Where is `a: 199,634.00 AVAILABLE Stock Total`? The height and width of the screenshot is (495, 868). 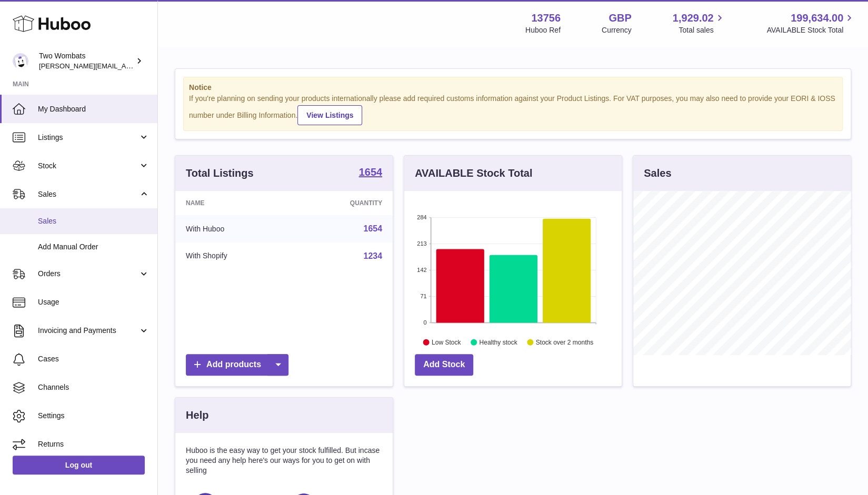
a: 199,634.00 AVAILABLE Stock Total is located at coordinates (811, 23).